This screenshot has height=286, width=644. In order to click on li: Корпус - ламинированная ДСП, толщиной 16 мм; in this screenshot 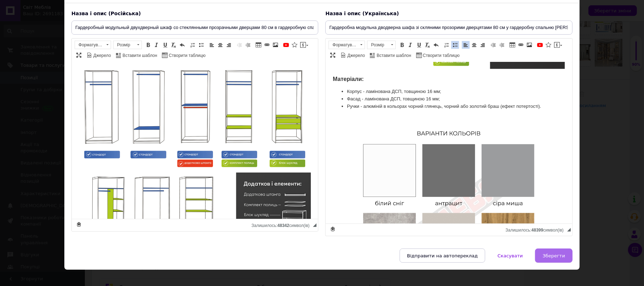, I will do `click(209, 191)`.